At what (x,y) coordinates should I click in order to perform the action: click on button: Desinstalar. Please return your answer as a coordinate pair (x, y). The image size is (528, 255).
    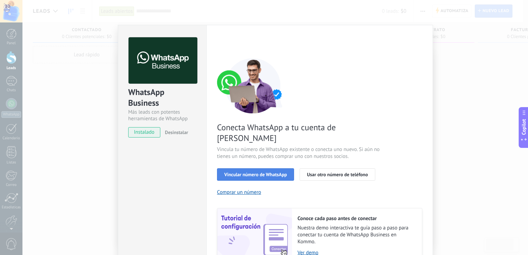
    Looking at the image, I should click on (175, 132).